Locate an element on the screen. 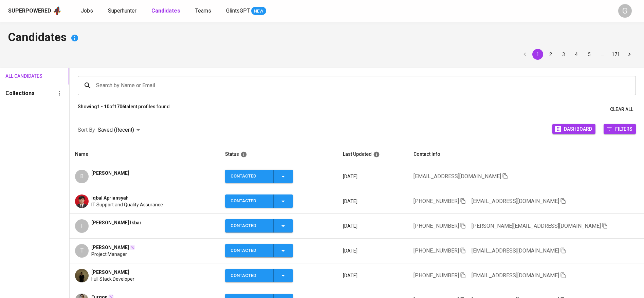 The height and width of the screenshot is (298, 644). img: 55cb6fec18ac38887c5b1e6210f1edb4.jpg is located at coordinates (82, 275).